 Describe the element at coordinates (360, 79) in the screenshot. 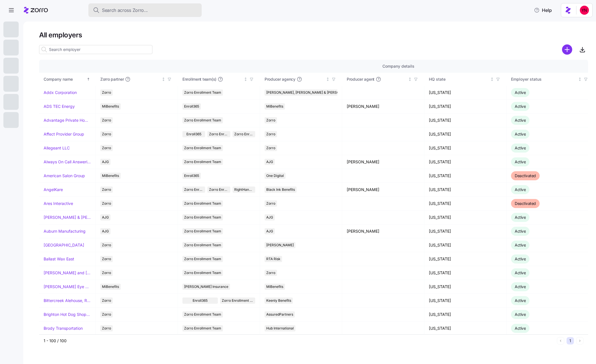

I see `span: Producer agent` at that location.